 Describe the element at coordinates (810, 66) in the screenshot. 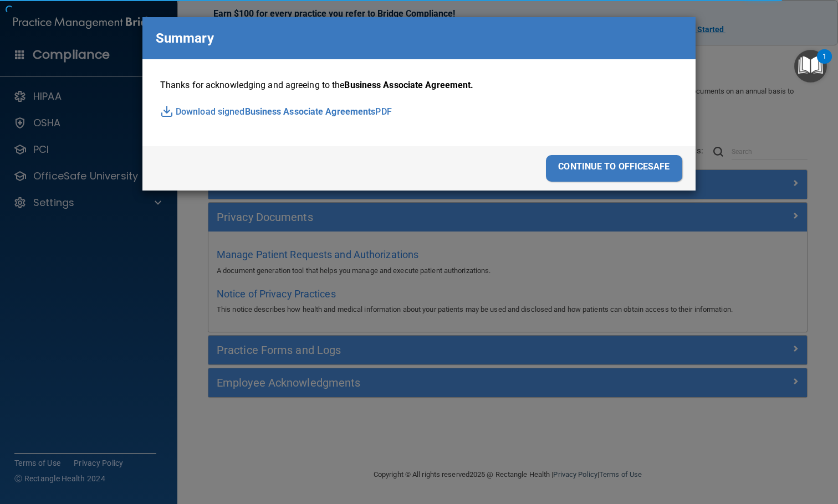

I see `button: Open Resource Center, 1 new notification` at that location.